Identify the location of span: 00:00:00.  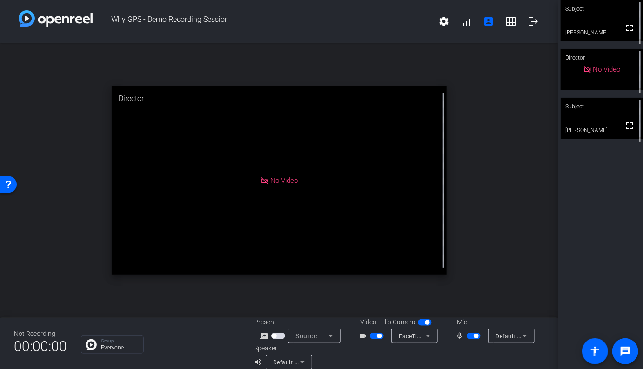
(40, 346).